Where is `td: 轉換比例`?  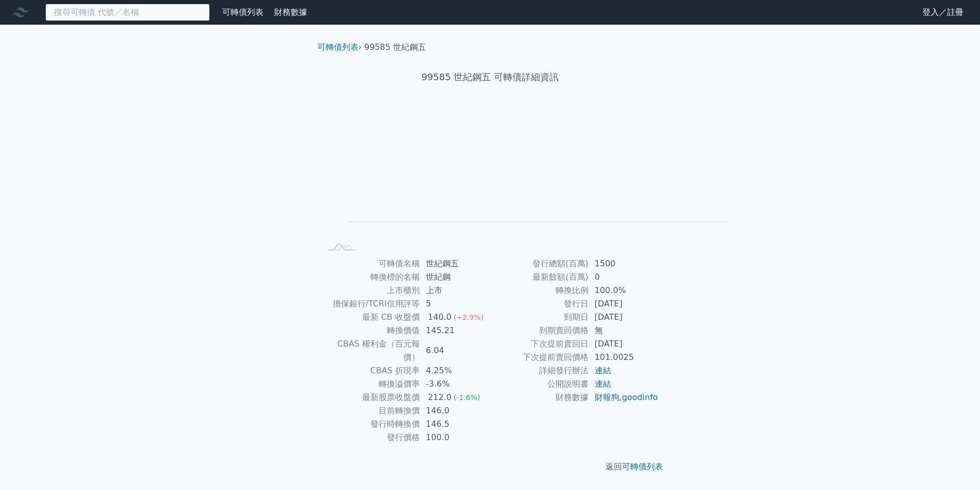 td: 轉換比例 is located at coordinates (539, 291).